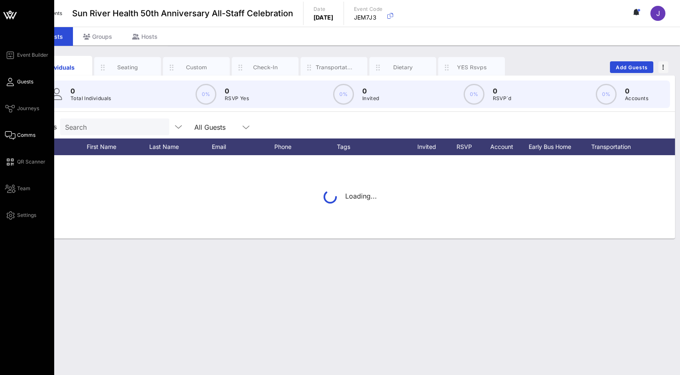 This screenshot has height=375, width=680. I want to click on div: Email, so click(243, 147).